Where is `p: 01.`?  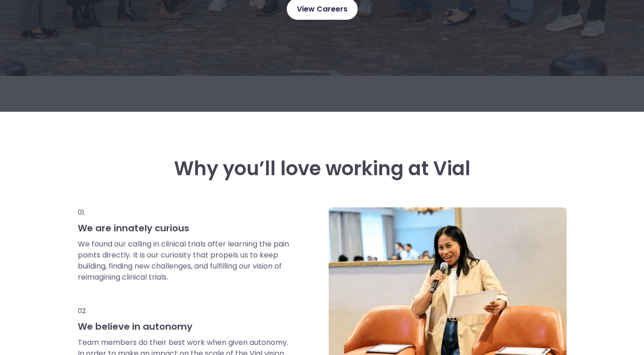 p: 01. is located at coordinates (184, 213).